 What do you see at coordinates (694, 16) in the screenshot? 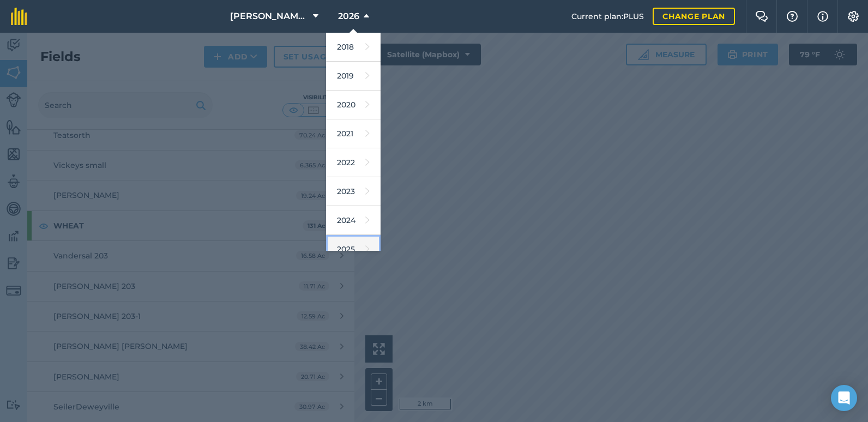
I see `a: Change plan` at bounding box center [694, 16].